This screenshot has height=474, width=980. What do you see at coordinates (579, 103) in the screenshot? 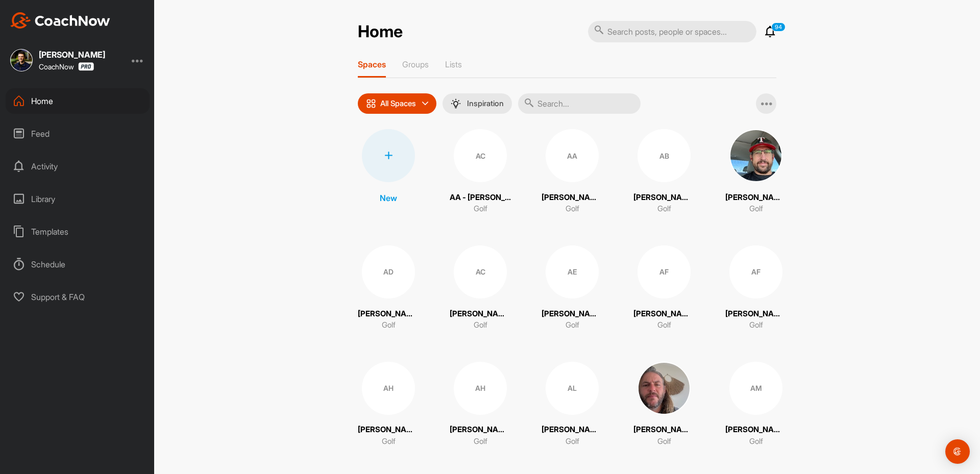
I see `input: Search...` at bounding box center [579, 103].